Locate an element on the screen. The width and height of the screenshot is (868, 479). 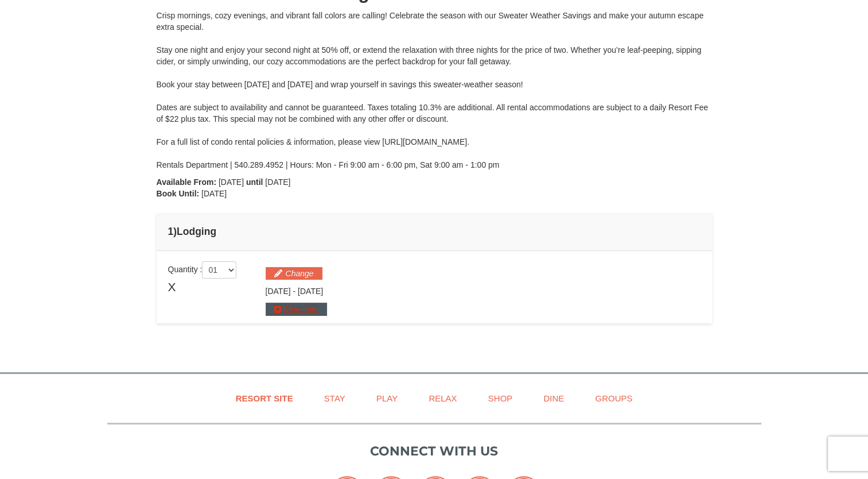
a: Stay is located at coordinates (334, 398).